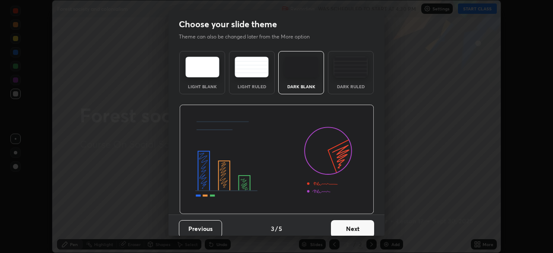 The width and height of the screenshot is (553, 253). What do you see at coordinates (202, 67) in the screenshot?
I see `img: lightTheme.e5ed3b09.svg` at bounding box center [202, 67].